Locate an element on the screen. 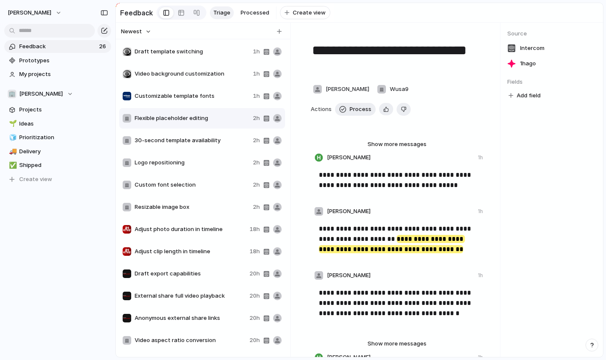 The image size is (606, 360). div: ✅Shipped is located at coordinates (58, 165).